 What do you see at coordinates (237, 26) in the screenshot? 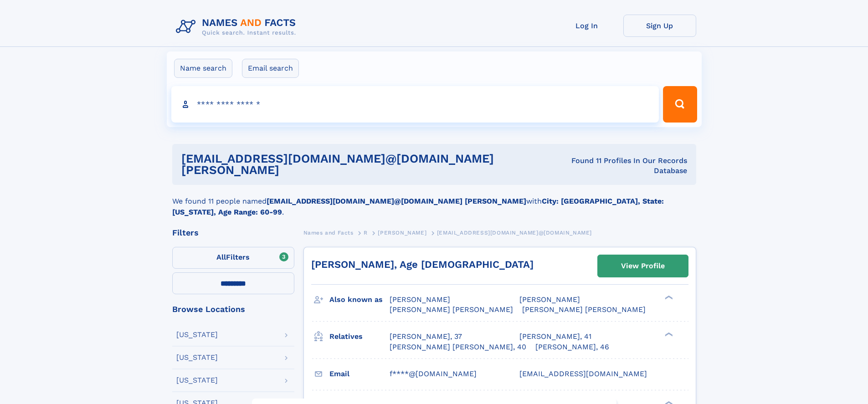
I see `img: Logo Names and Facts` at bounding box center [237, 26].